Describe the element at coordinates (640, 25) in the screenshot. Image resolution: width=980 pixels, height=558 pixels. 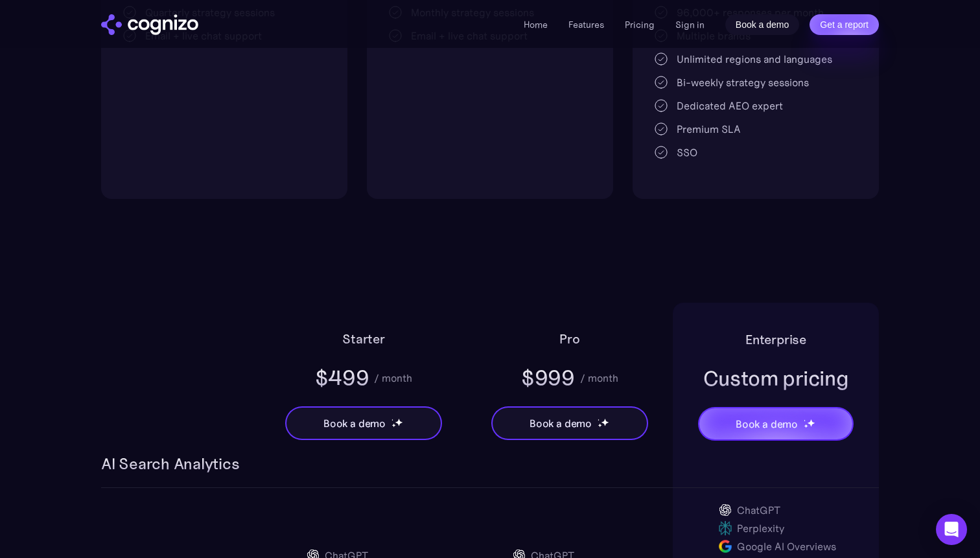
I see `a: Pricing` at that location.